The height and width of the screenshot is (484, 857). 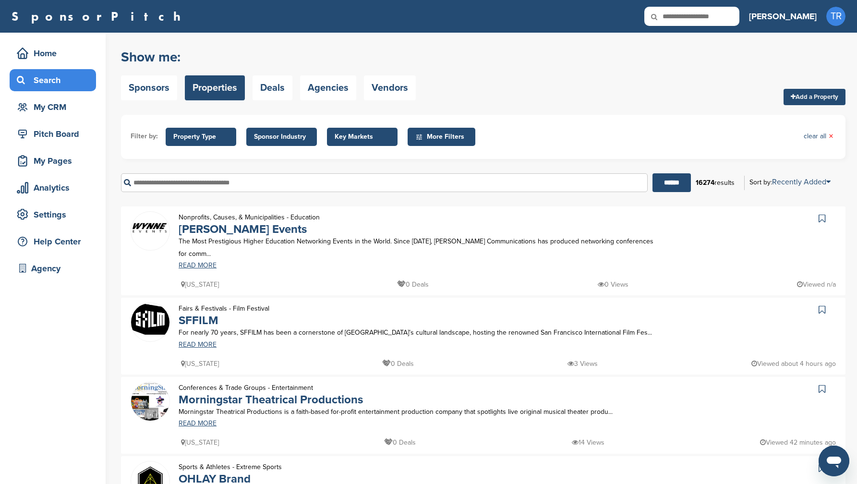 What do you see at coordinates (281, 137) in the screenshot?
I see `span: Sponsor Industry` at bounding box center [281, 137].